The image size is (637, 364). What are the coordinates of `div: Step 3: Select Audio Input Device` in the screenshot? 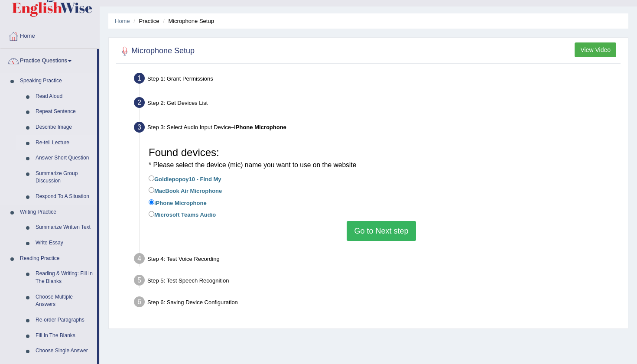 It's located at (377, 129).